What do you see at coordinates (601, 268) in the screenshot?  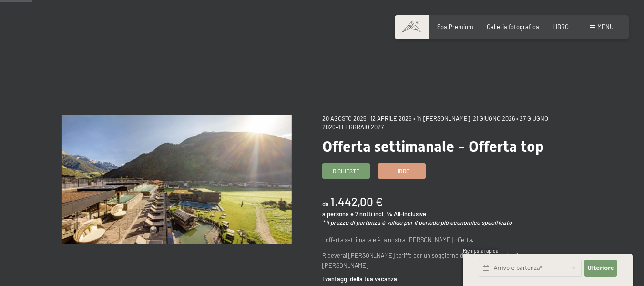 I see `font: Ulteriore` at bounding box center [601, 268].